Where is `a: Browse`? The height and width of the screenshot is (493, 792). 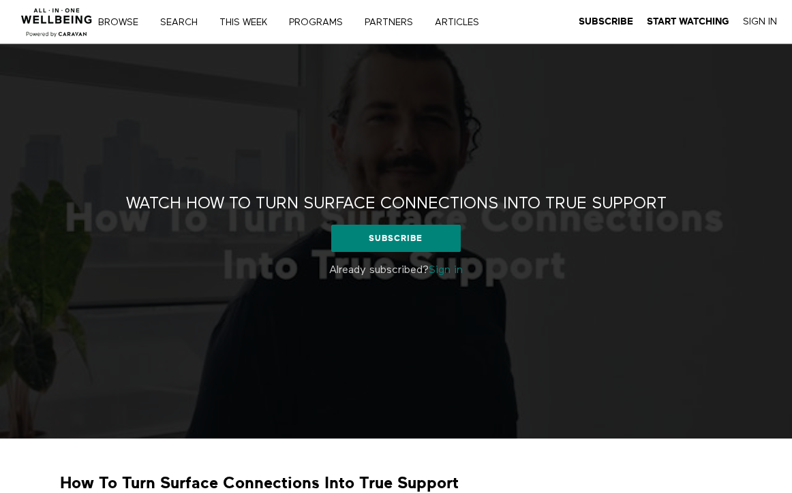
a: Browse is located at coordinates (123, 22).